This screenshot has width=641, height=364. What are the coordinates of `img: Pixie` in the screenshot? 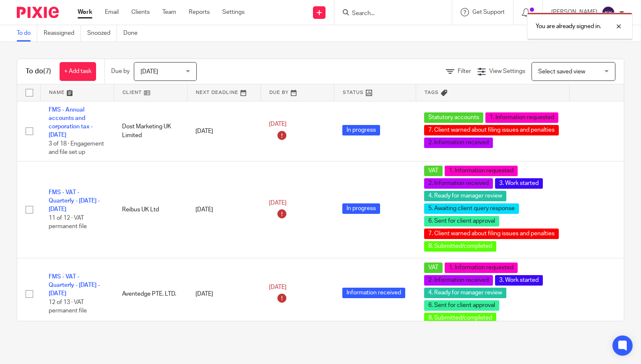 It's located at (38, 12).